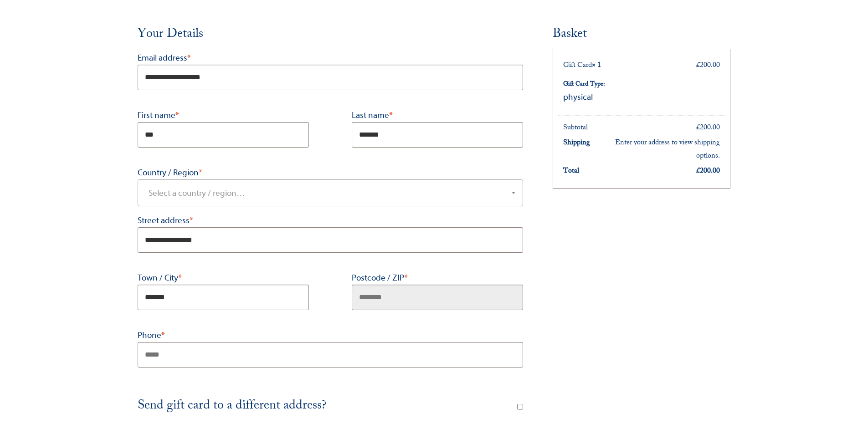  Describe the element at coordinates (224, 115) in the screenshot. I see `label: First name` at that location.